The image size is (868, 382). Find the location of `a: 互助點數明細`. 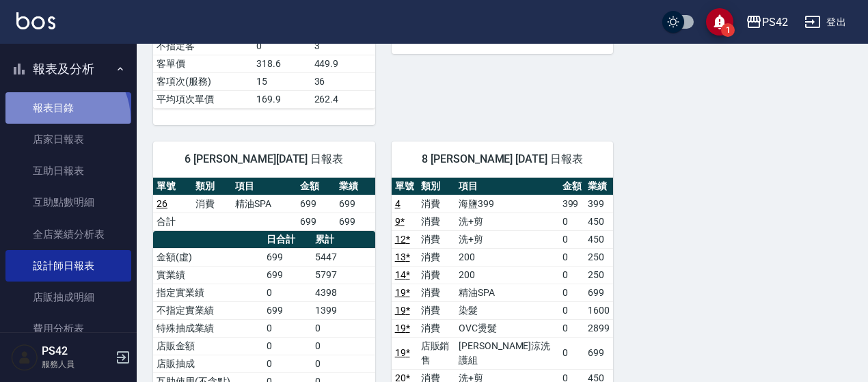

a: 互助點數明細 is located at coordinates (68, 202).